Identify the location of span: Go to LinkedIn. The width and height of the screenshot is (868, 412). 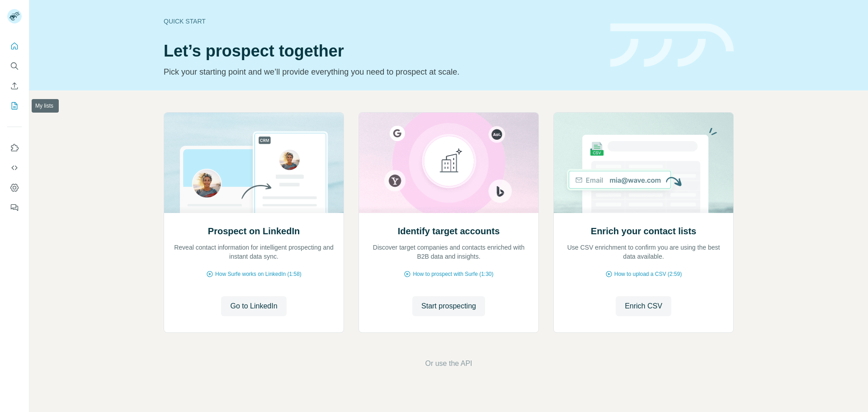
(254, 306).